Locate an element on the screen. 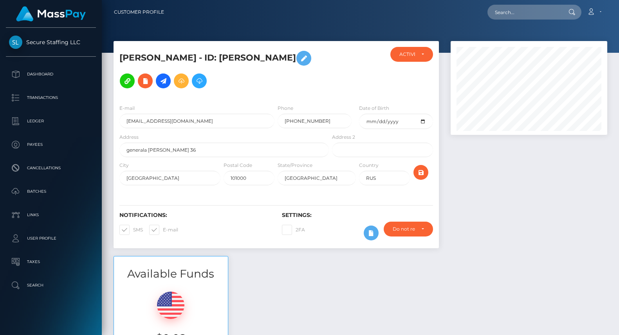 The width and height of the screenshot is (619, 335). h3: Available Funds is located at coordinates (171, 274).